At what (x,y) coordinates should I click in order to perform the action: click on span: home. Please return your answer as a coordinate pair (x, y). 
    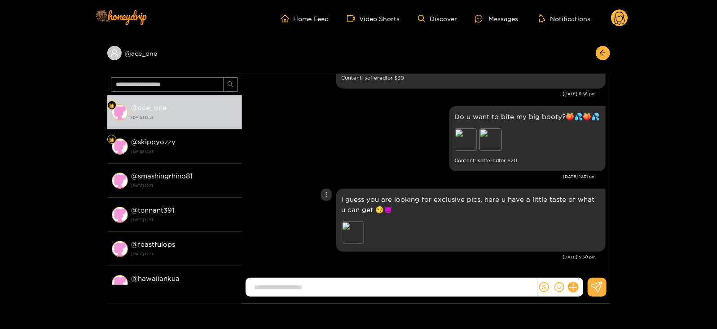
    Looking at the image, I should click on (287, 18).